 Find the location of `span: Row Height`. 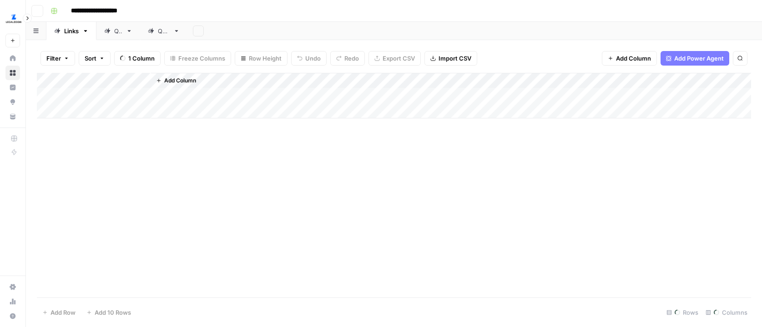

span: Row Height is located at coordinates (265, 58).